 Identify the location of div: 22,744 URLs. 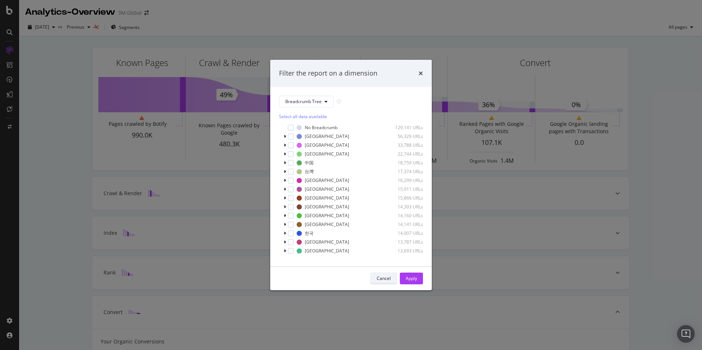
(405, 154).